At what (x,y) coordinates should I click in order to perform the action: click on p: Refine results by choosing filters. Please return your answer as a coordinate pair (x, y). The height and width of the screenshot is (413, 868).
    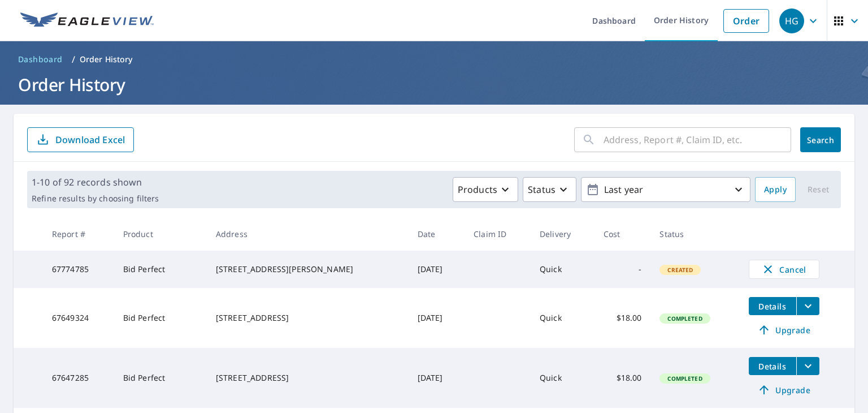
    Looking at the image, I should click on (95, 199).